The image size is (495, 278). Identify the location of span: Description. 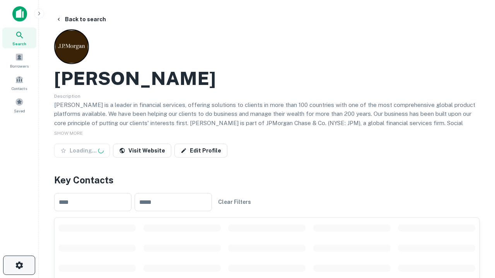
(67, 96).